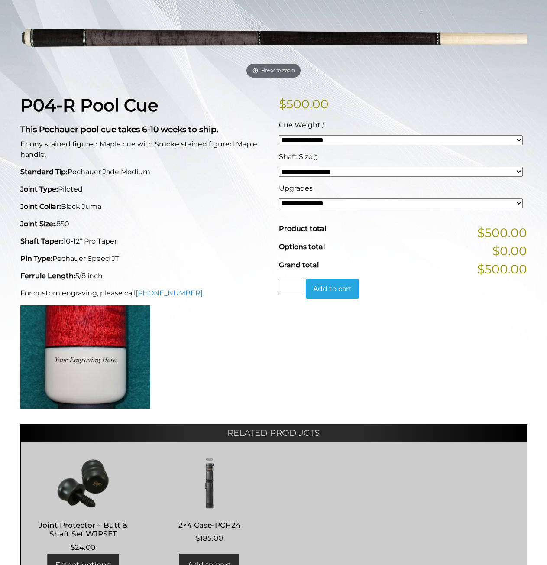 The height and width of the screenshot is (565, 547). I want to click on a: 2×4 Case-PCH24 $185.00, so click(209, 501).